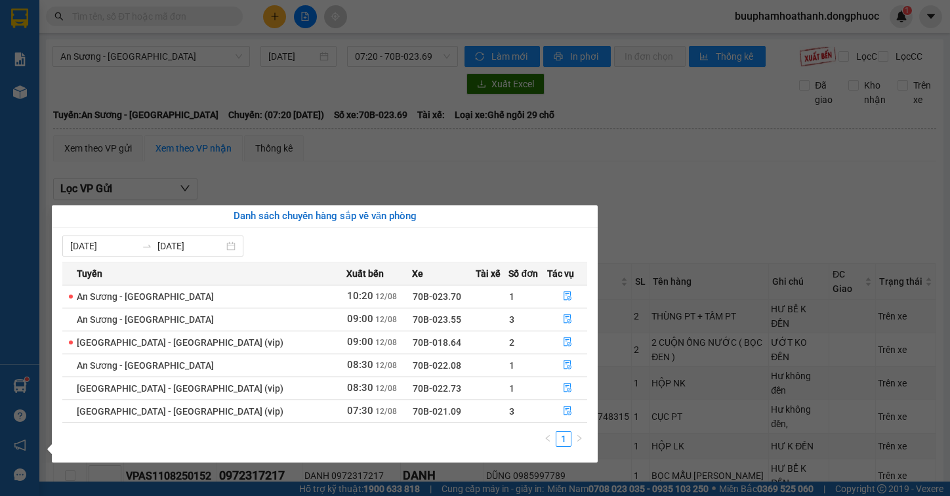  Describe the element at coordinates (488, 274) in the screenshot. I see `span: Tài xế` at that location.